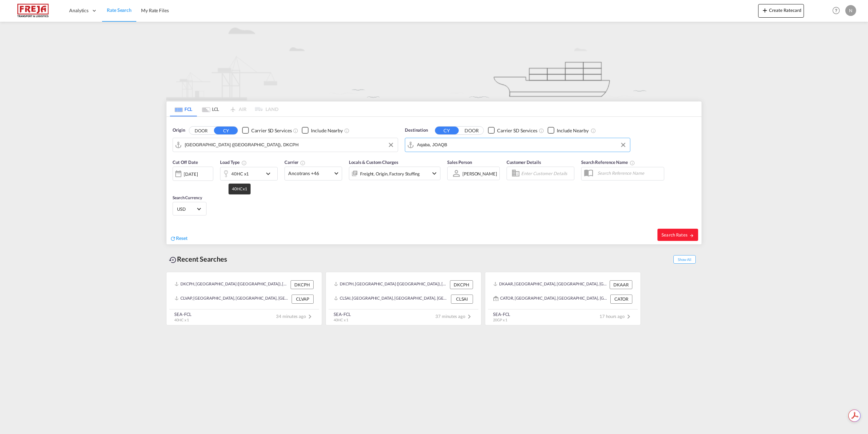  What do you see at coordinates (480, 174) in the screenshot?
I see `md-select: Sales Person: Nikolaj Korsvold` at bounding box center [480, 174].